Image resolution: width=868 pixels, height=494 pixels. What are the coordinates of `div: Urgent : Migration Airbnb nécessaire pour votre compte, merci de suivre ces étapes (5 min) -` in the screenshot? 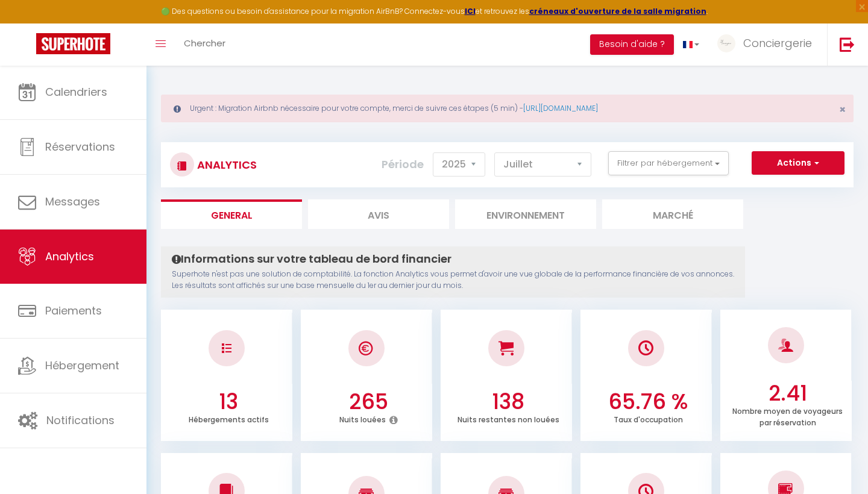 It's located at (507, 109).